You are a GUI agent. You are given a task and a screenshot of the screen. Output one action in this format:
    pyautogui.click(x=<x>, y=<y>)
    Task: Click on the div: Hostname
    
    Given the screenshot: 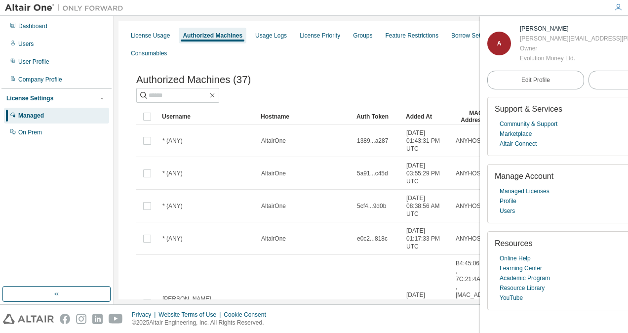 What is the action you would take?
    pyautogui.click(x=305, y=116)
    